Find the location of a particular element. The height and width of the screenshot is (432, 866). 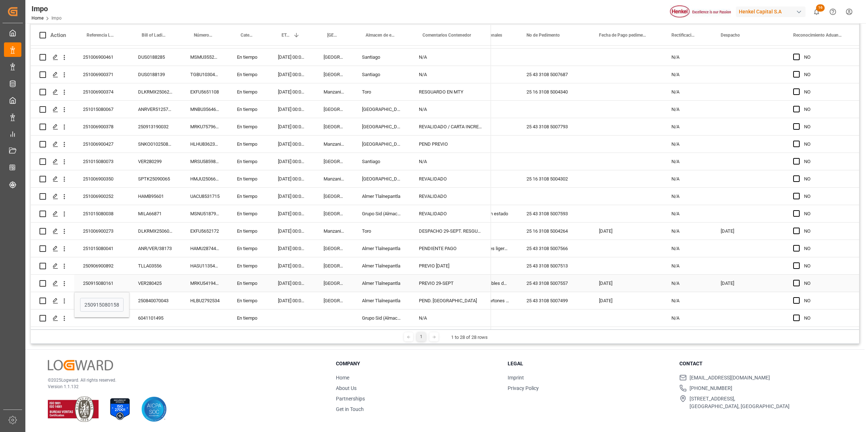

span: Número de Contenedor is located at coordinates (203, 35).